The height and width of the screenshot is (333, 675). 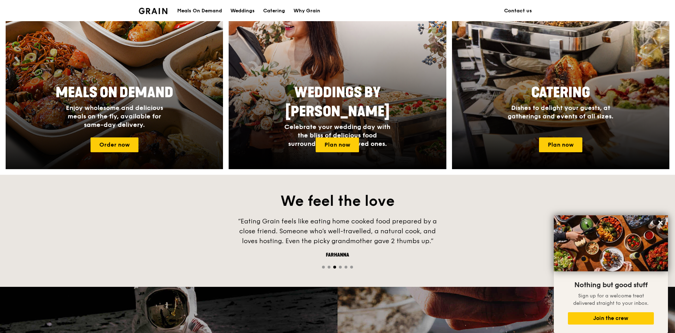 I want to click on div: Why Grain, so click(x=307, y=11).